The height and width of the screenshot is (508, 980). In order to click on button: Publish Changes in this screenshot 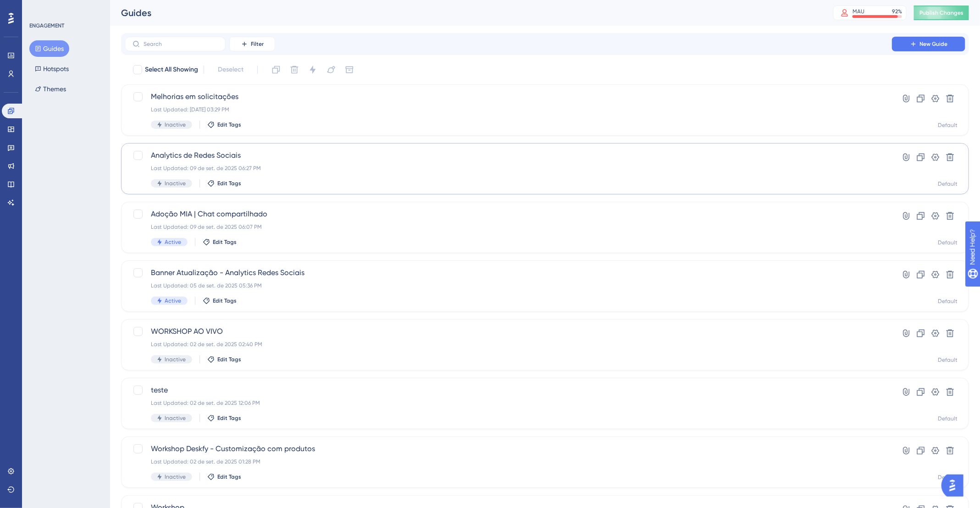, I will do `click(941, 13)`.